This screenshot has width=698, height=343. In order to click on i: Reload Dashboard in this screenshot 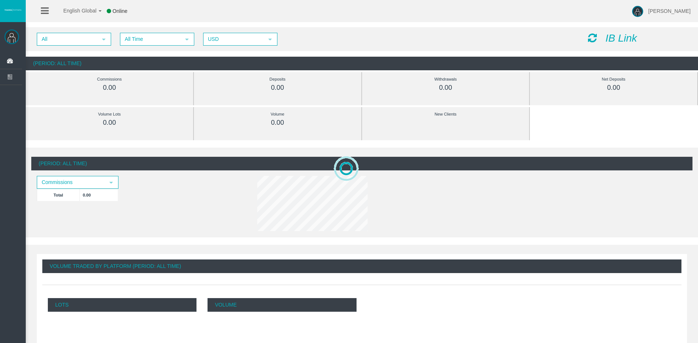, I will do `click(592, 38)`.